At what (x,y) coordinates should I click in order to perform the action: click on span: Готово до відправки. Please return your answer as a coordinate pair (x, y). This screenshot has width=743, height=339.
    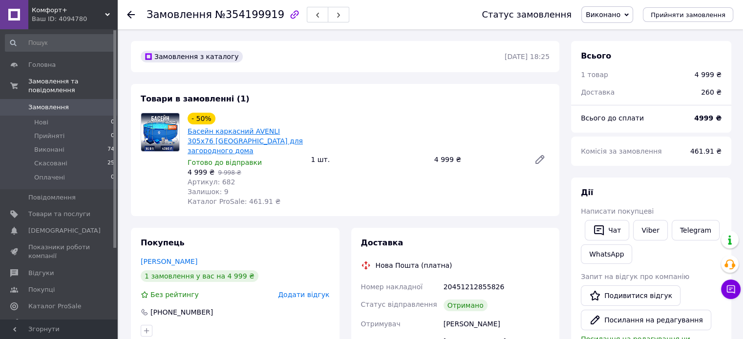
    Looking at the image, I should click on (225, 163).